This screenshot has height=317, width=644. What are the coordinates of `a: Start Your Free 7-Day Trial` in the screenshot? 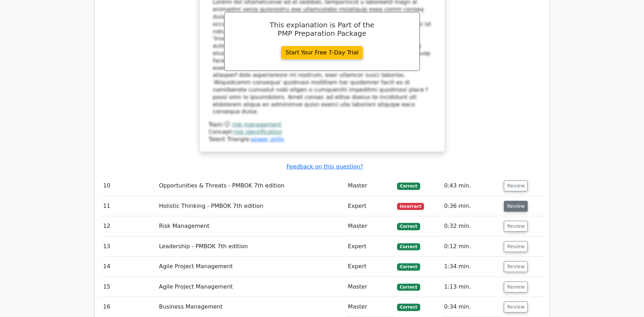 It's located at (322, 53).